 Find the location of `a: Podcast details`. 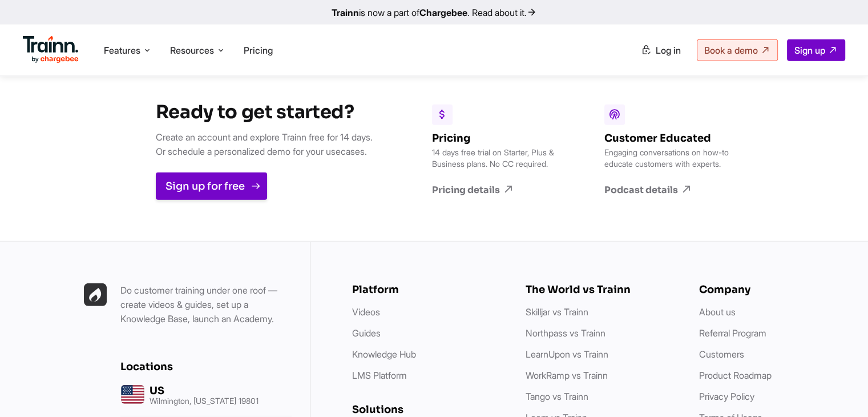

a: Podcast details is located at coordinates (670, 190).